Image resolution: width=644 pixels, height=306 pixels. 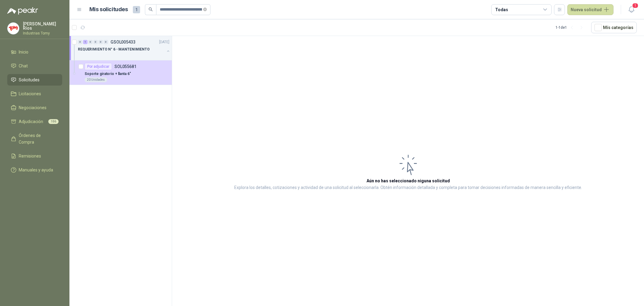 What do you see at coordinates (123, 42) in the screenshot?
I see `p: GSOL005433` at bounding box center [123, 42].